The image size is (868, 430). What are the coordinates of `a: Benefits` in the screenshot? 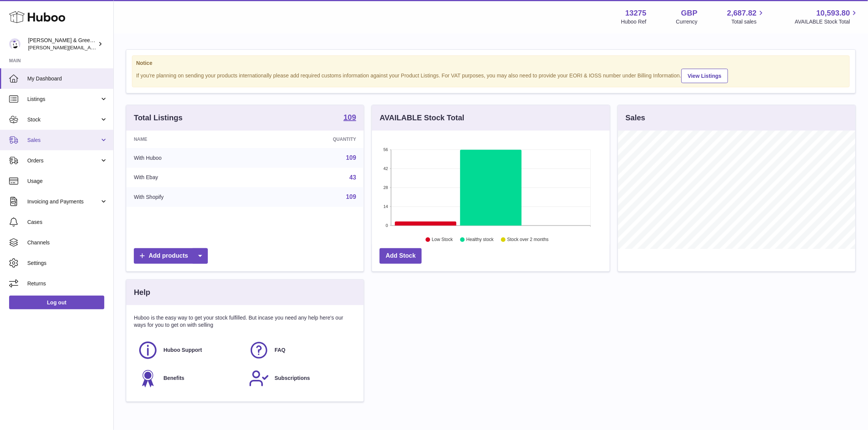 It's located at (189, 378).